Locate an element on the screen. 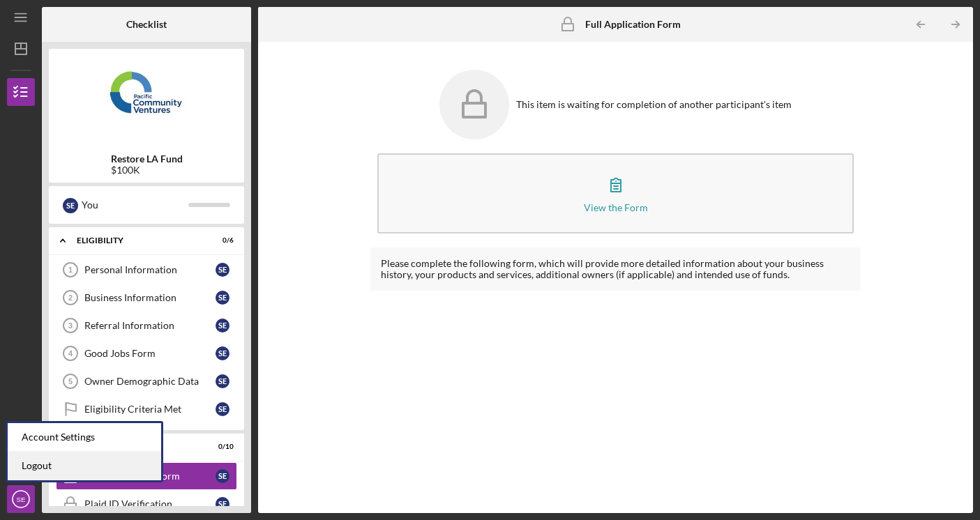 This screenshot has height=520, width=980. tspan: 1 is located at coordinates (71, 270).